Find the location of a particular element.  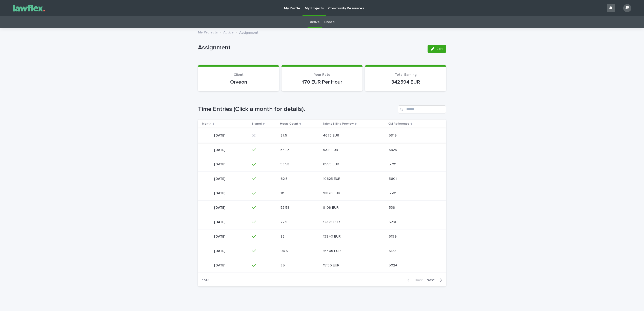

p: 13940 EUR is located at coordinates (332, 237).